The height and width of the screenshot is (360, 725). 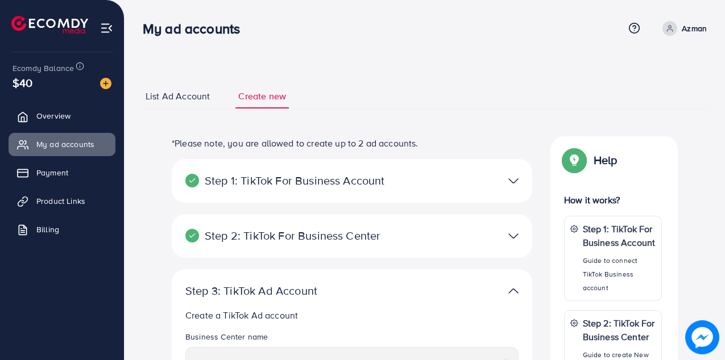 I want to click on a: Billing, so click(x=62, y=230).